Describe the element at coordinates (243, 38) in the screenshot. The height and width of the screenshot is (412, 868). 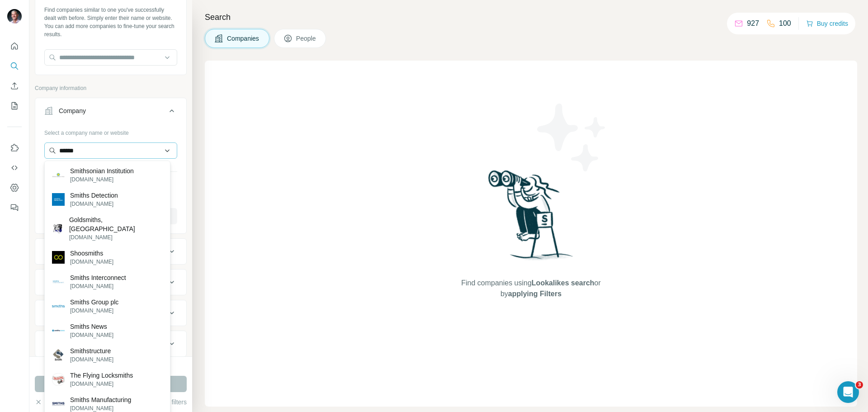
I see `span: Companies` at that location.